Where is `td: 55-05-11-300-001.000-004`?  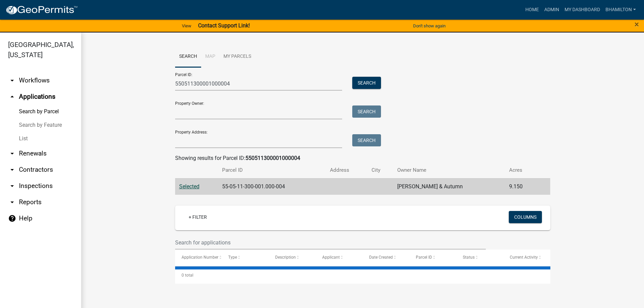
td: 55-05-11-300-001.000-004 is located at coordinates (272, 186).